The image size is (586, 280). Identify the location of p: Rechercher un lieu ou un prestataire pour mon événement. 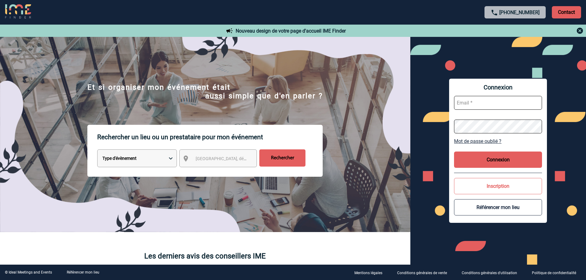
(210, 137).